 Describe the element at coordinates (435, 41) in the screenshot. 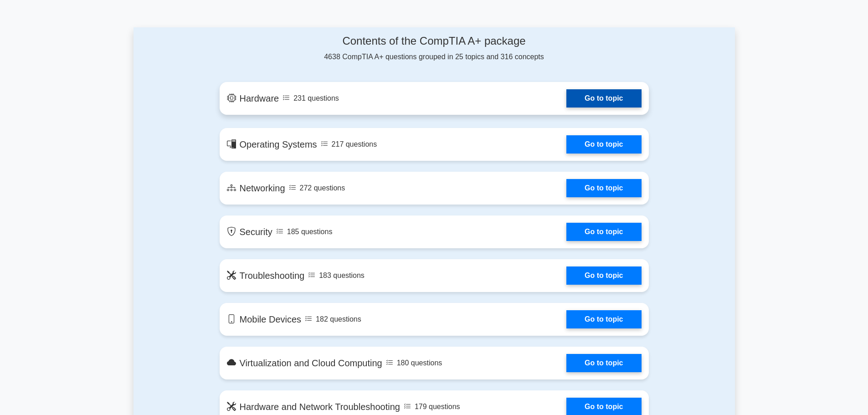

I see `h4: Contents of the CompTIA A+ package` at that location.